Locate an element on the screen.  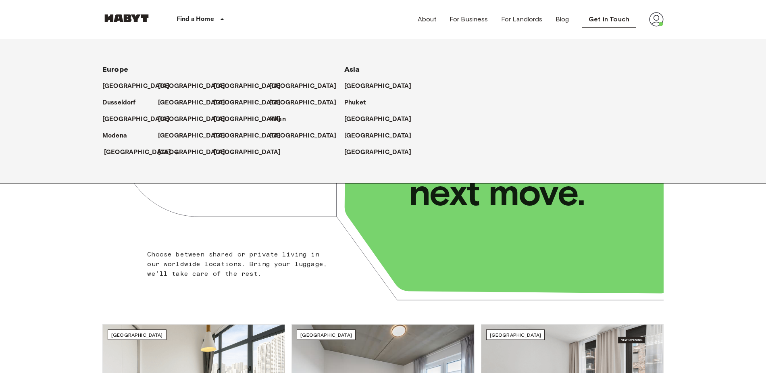
a: Phuket is located at coordinates (359, 103).